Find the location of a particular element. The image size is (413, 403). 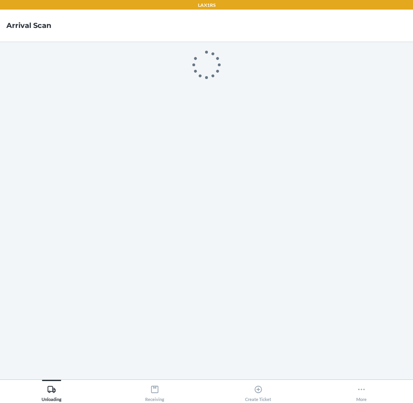

div: More is located at coordinates (361, 392).